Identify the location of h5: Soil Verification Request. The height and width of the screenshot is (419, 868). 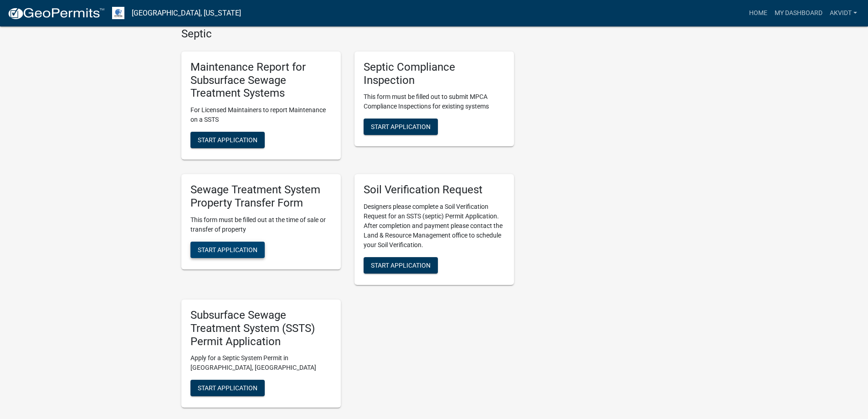
(434, 190).